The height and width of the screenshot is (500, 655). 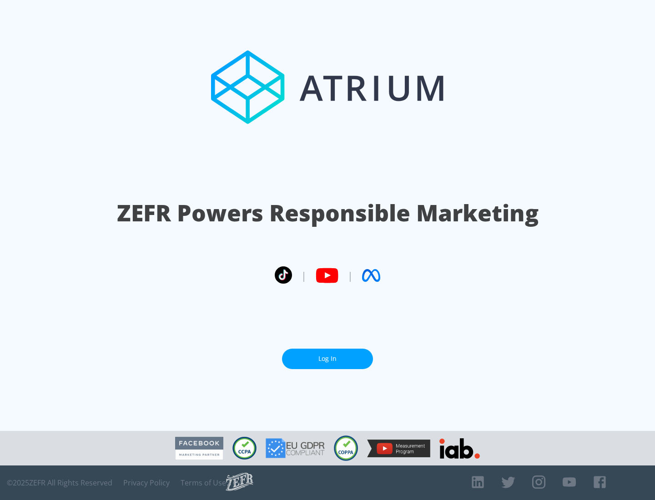 I want to click on img: YouTube Measurement Program, so click(x=398, y=448).